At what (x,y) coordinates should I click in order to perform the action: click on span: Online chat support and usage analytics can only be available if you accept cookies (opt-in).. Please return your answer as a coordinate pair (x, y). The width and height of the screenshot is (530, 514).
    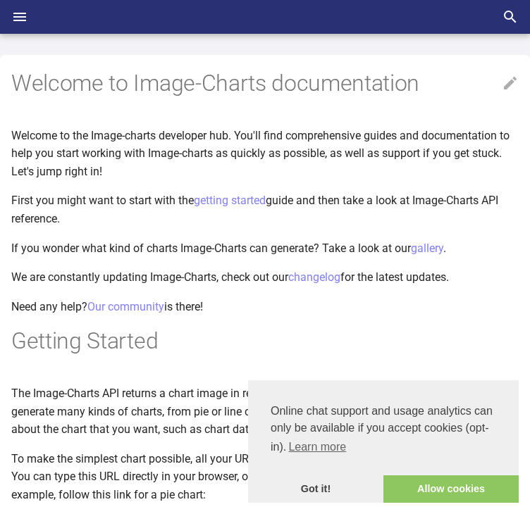
    Looking at the image, I should click on (383, 431).